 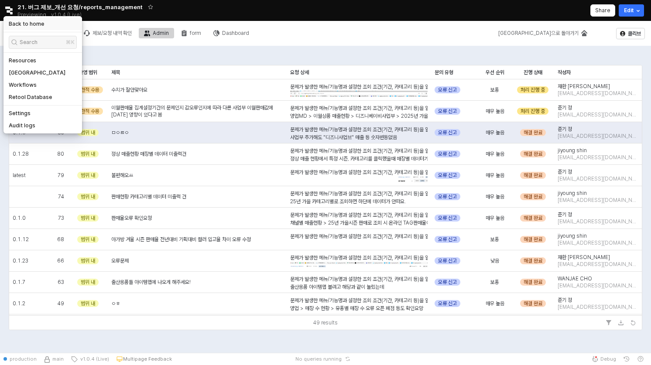 What do you see at coordinates (122, 175) in the screenshot?
I see `span: 불편해오ㅛ` at bounding box center [122, 175].